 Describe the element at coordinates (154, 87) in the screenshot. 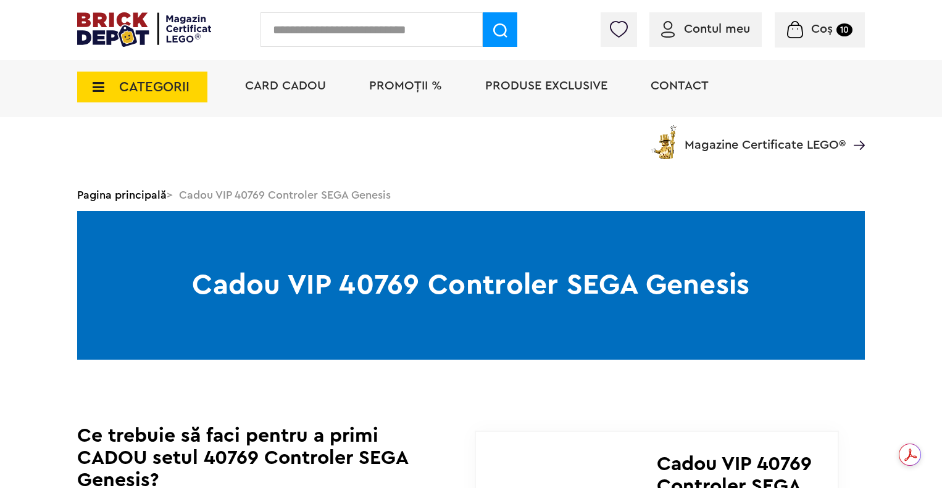

I see `span: CATEGORII` at that location.